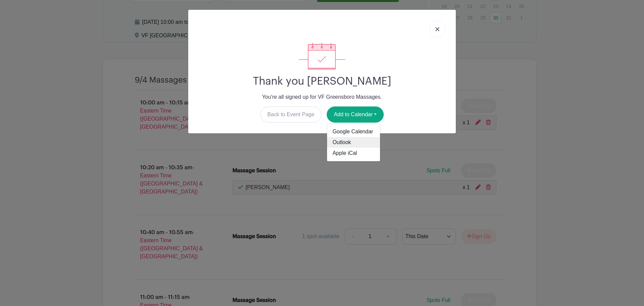 The height and width of the screenshot is (306, 644). Describe the element at coordinates (437, 29) in the screenshot. I see `img: close_button-5f87c8562297e5c2d7936805f587ecaba9071eb48480494691a3f1689db116b3.svg` at that location.